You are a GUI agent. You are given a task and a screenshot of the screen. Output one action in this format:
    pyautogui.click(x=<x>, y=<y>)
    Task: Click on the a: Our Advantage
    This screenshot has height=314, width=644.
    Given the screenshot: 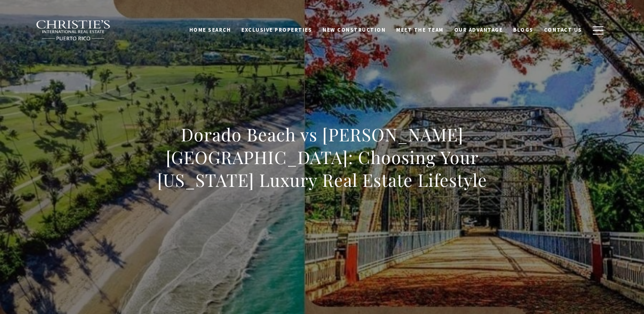 What is the action you would take?
    pyautogui.click(x=478, y=30)
    